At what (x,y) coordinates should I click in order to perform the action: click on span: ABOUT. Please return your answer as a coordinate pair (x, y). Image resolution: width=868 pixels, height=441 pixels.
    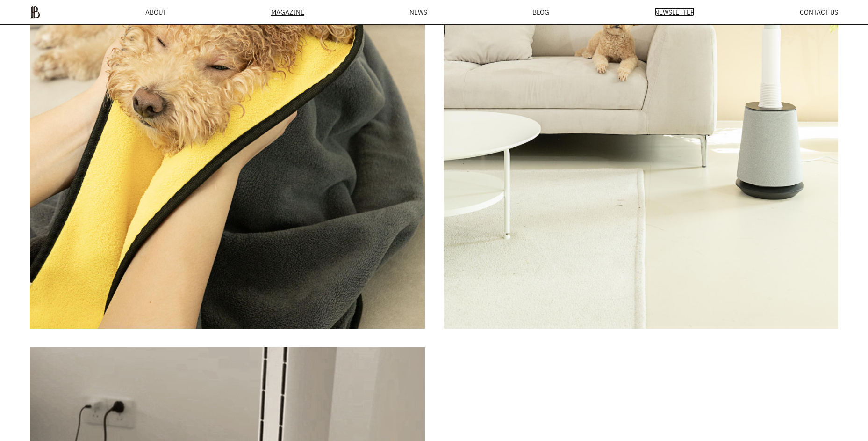
    Looking at the image, I should click on (156, 12).